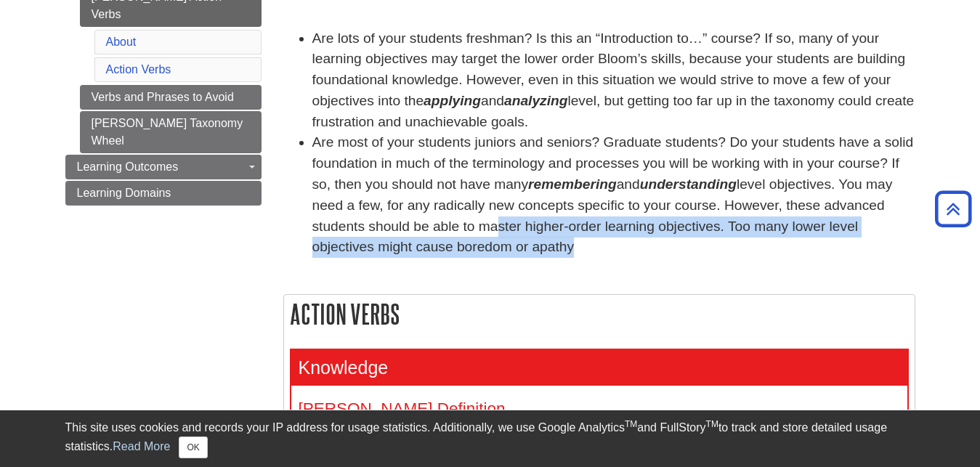 The width and height of the screenshot is (980, 467). What do you see at coordinates (599, 367) in the screenshot?
I see `h3: Knowledge` at bounding box center [599, 367].